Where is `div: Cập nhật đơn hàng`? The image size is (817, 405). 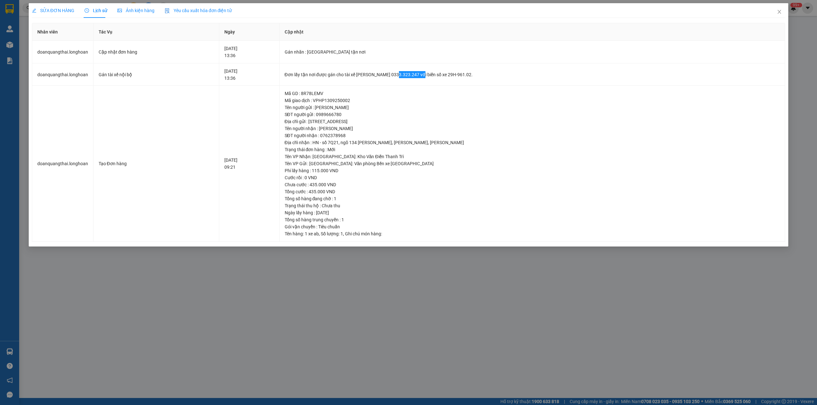
div: Cập nhật đơn hàng is located at coordinates (156, 52).